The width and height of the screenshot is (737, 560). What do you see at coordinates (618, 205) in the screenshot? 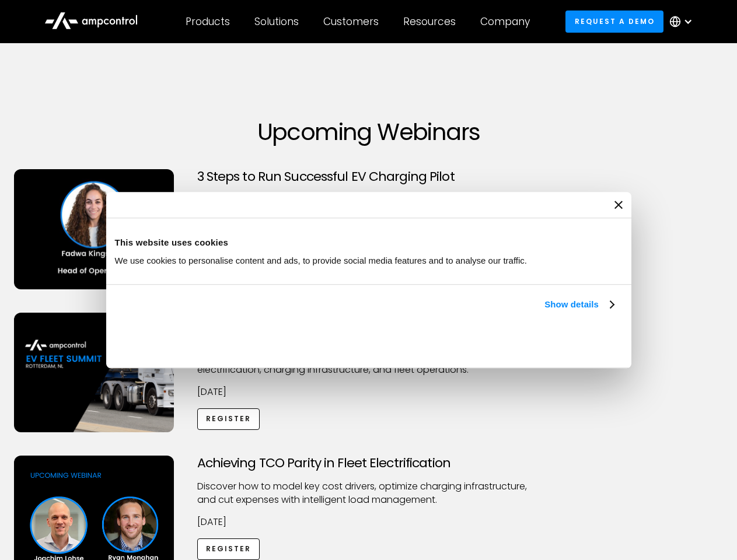
I see `button: Close banner` at bounding box center [618, 205].